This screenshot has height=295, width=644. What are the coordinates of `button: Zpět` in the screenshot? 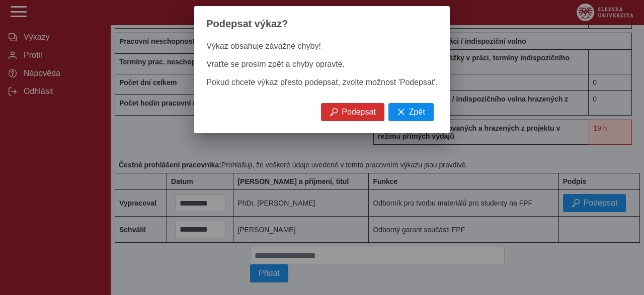 It's located at (411, 112).